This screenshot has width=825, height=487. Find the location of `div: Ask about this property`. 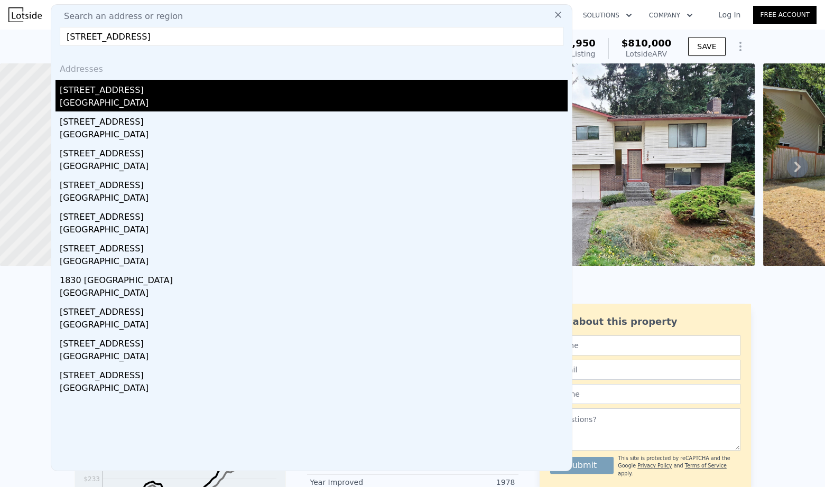

div: Ask about this property is located at coordinates (645, 322).